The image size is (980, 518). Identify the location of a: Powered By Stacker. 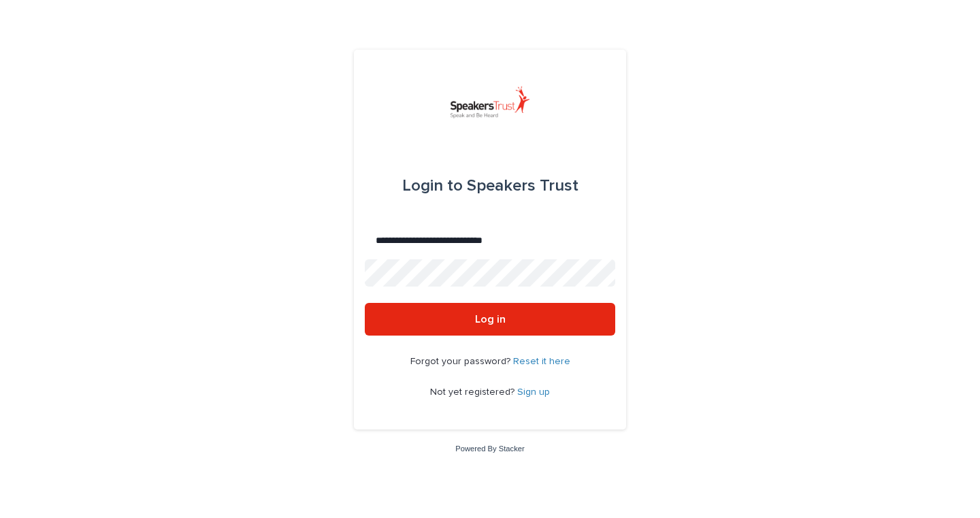
(490, 448).